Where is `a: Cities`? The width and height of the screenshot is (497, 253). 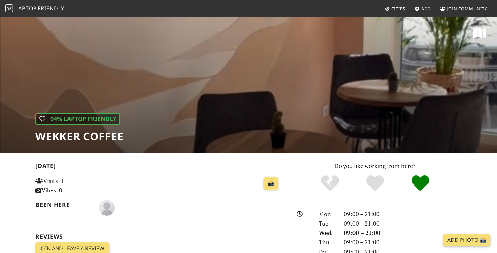
a: Cities is located at coordinates (395, 9).